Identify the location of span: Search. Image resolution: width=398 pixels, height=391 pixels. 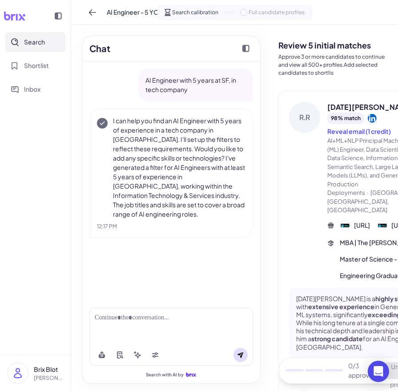
(34, 42).